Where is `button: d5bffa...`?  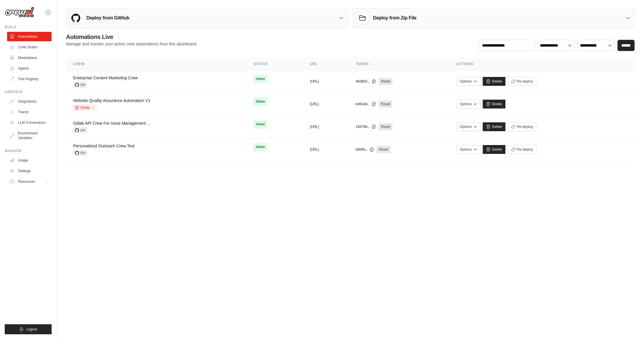 button: d5bffa... is located at coordinates (365, 150).